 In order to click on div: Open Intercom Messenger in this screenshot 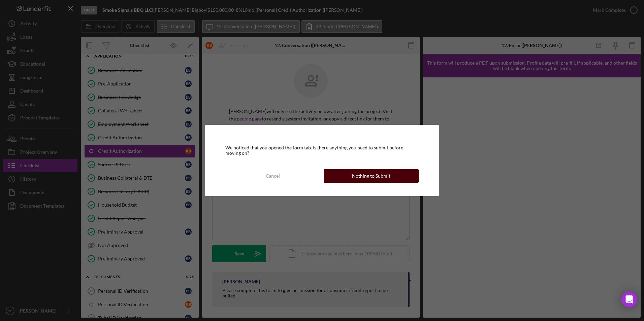, I will do `click(629, 299)`.